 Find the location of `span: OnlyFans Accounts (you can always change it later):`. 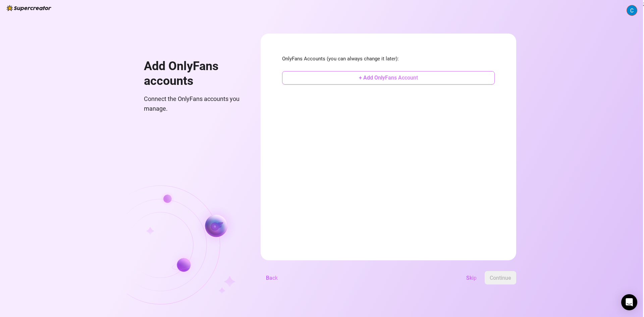

span: OnlyFans Accounts (you can always change it later): is located at coordinates (388, 59).